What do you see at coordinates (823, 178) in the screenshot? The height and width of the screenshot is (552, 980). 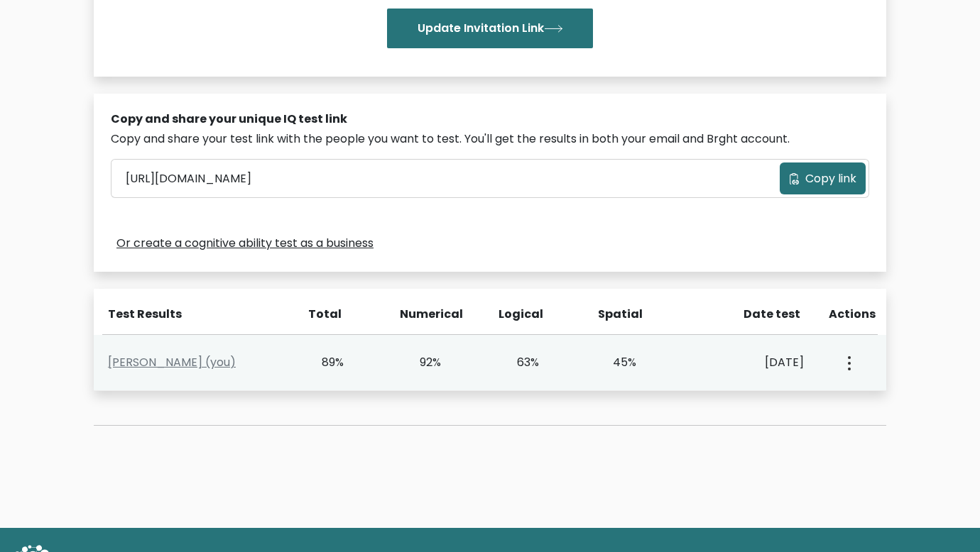 I see `button: Copy link` at bounding box center [823, 178].